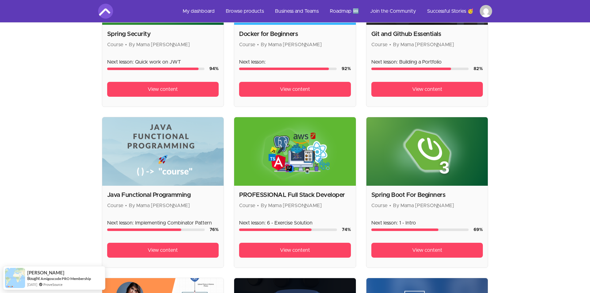  Describe the element at coordinates (427, 151) in the screenshot. I see `img: Product image for Spring Boot For Beginners` at that location.